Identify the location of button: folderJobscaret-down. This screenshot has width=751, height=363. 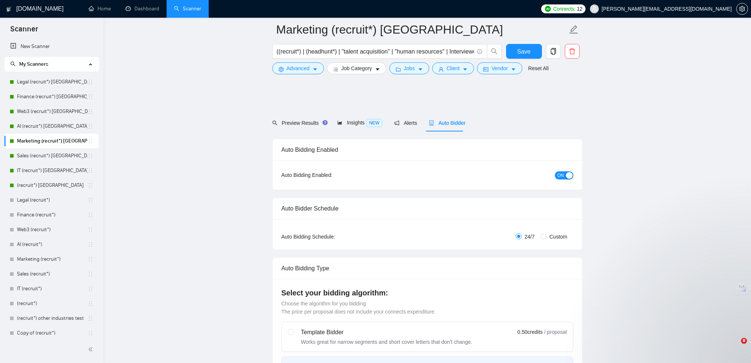
(409, 68).